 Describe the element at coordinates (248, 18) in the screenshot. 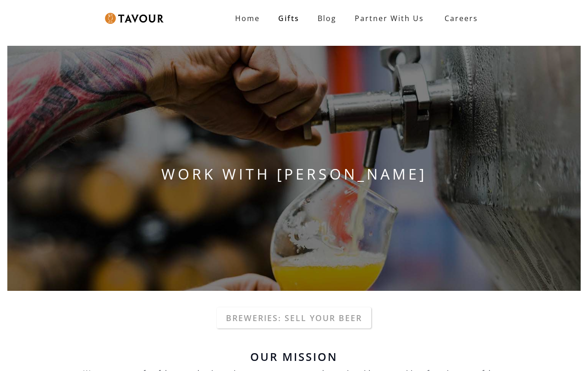

I see `strong: Home` at that location.